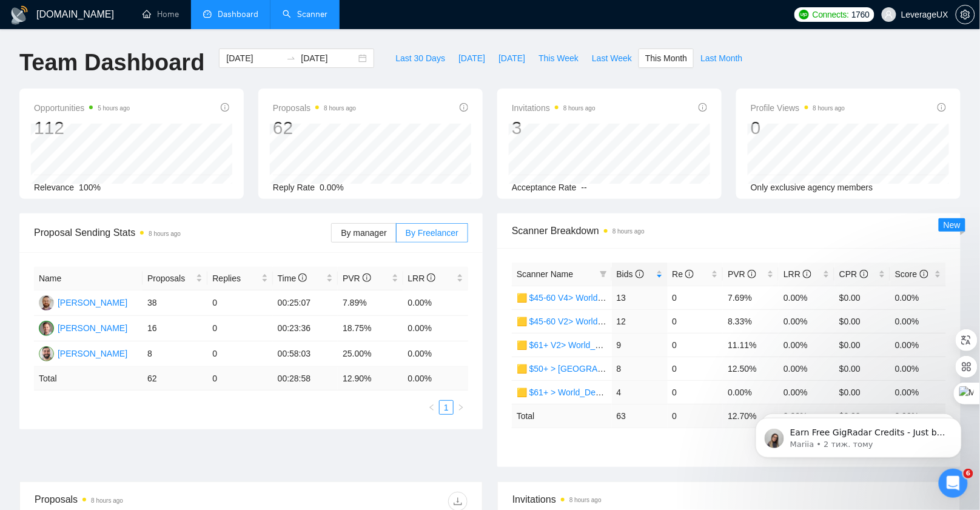  What do you see at coordinates (666, 58) in the screenshot?
I see `button: This Month` at bounding box center [666, 58].